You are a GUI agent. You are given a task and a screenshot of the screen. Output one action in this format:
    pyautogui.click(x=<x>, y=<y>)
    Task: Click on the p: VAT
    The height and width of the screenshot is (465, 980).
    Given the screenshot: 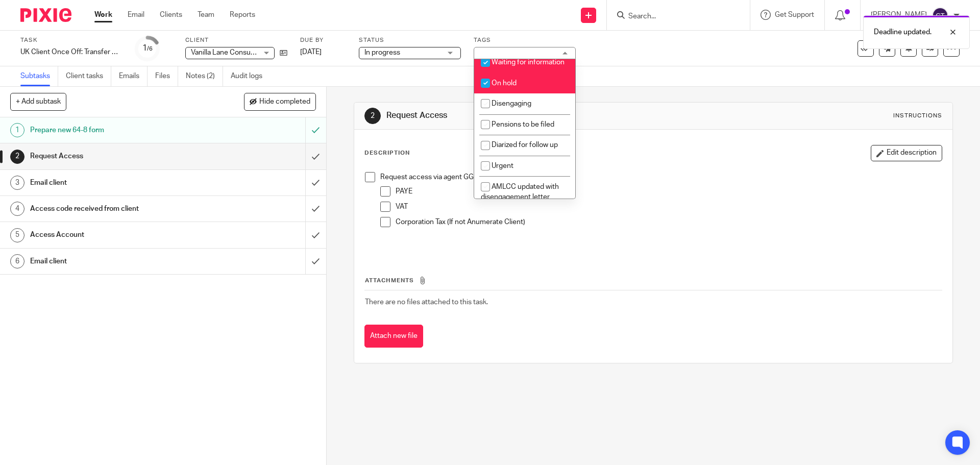 What is the action you would take?
    pyautogui.click(x=668, y=207)
    